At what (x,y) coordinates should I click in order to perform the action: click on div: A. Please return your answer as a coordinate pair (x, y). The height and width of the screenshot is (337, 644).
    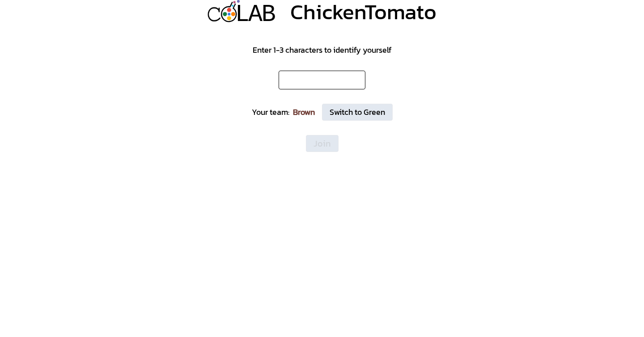
    Looking at the image, I should click on (256, 15).